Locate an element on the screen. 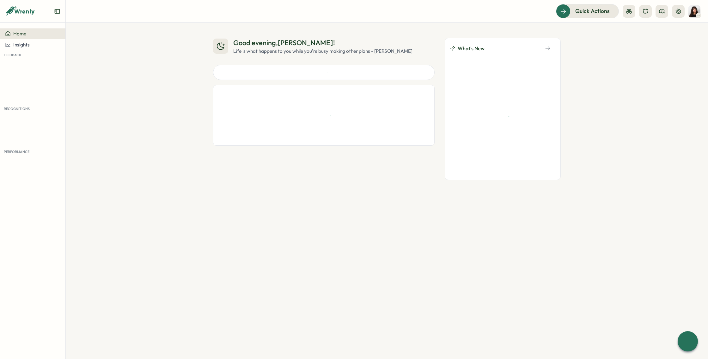 The height and width of the screenshot is (359, 708). button: Quick Actions is located at coordinates (587, 11).